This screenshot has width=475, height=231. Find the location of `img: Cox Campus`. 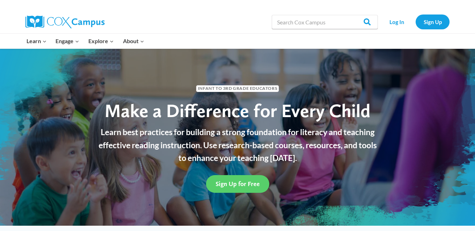

img: Cox Campus is located at coordinates (65, 22).